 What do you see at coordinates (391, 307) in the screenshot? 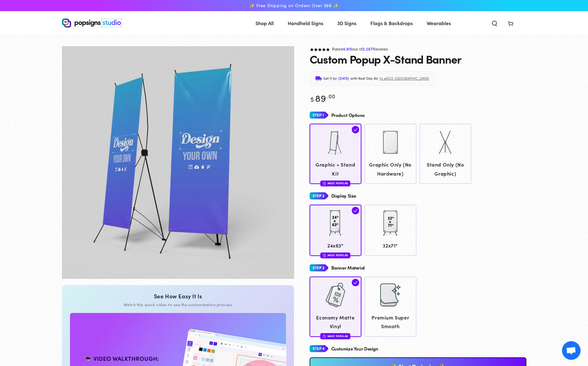
I see `a: Premium Super Smooth Premium Super Smooth` at bounding box center [391, 307].